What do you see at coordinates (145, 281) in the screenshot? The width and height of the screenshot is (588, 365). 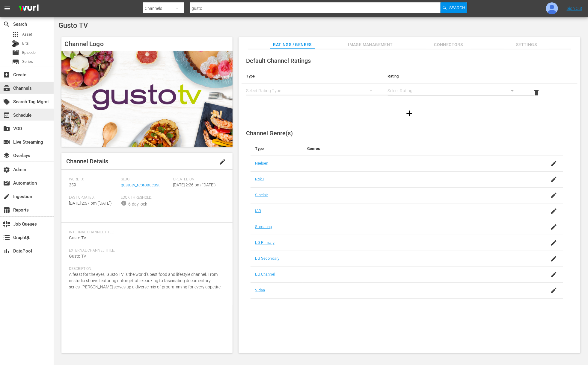 I see `span: A feast for the eyes, Gusto TV is the world’s best food and lifestyle channel. From in-studio sho...` at bounding box center [145, 281].